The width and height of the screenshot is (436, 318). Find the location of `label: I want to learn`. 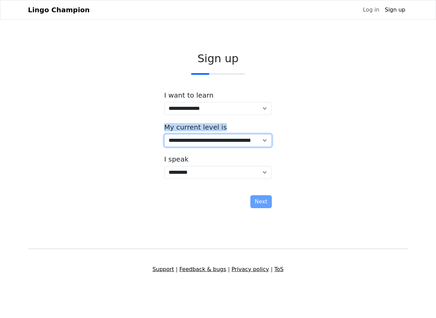

label: I want to learn is located at coordinates (189, 95).